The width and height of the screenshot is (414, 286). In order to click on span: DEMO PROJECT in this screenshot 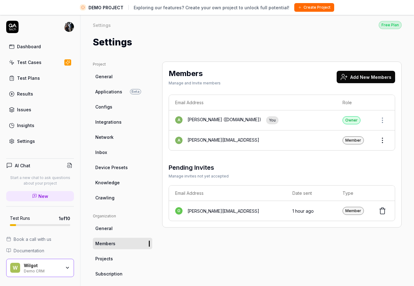, I will do `click(106, 7)`.